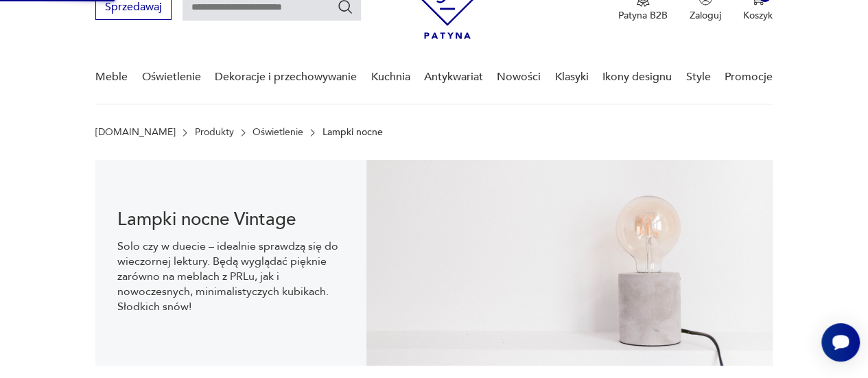 This screenshot has height=378, width=868. Describe the element at coordinates (643, 15) in the screenshot. I see `p: Patyna B2B` at that location.